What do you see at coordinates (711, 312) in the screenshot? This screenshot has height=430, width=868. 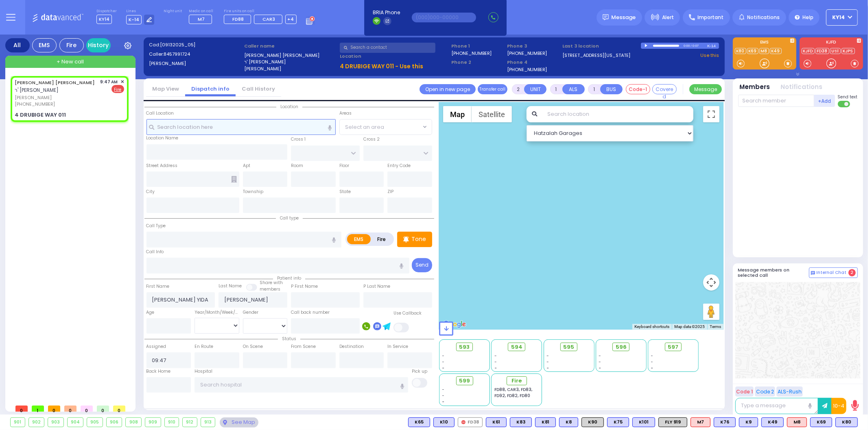 I see `button: Drag Pegman onto the map to open Street View` at bounding box center [711, 312].